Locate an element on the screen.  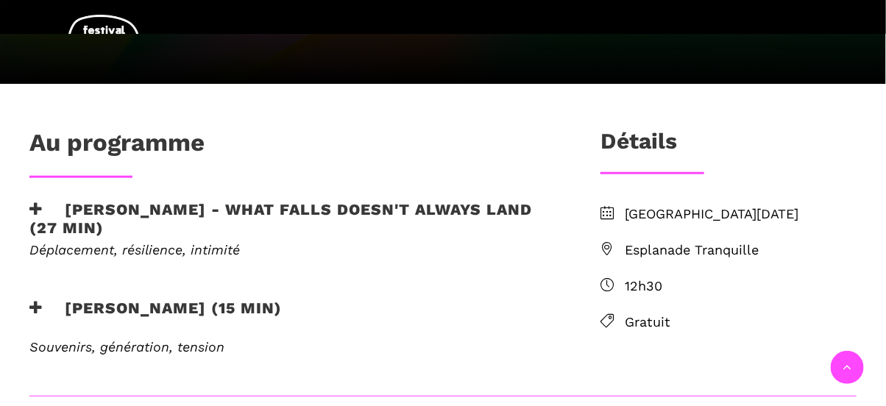
a: Contact is located at coordinates (740, 54).